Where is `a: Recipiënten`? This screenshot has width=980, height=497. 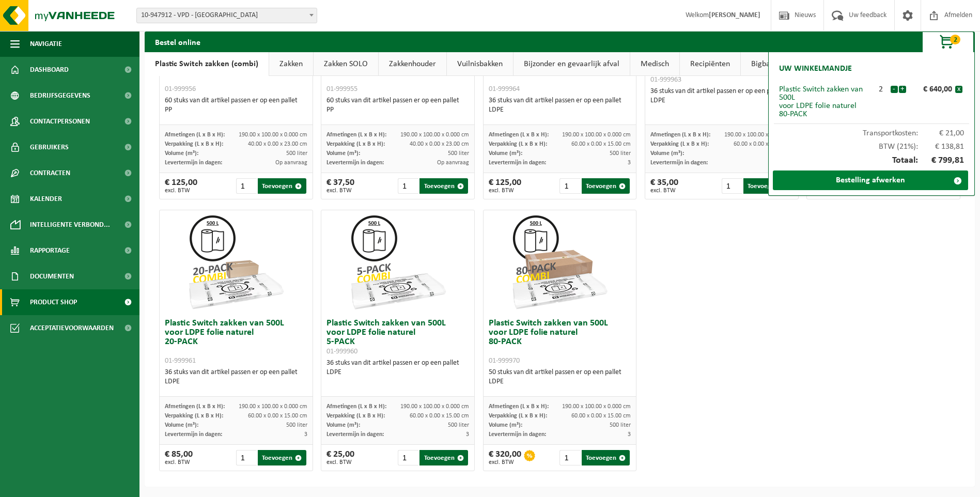
a: Recipiënten is located at coordinates (710, 64).